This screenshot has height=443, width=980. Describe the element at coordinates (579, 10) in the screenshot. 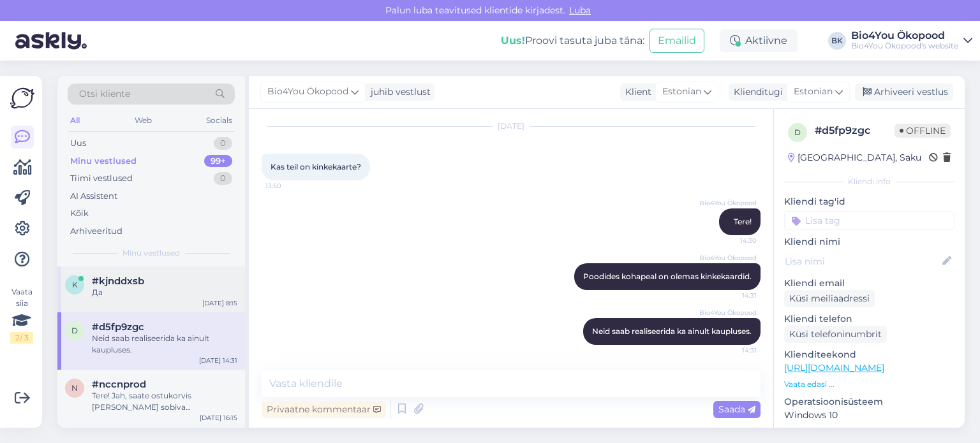

I see `span: Luba` at that location.